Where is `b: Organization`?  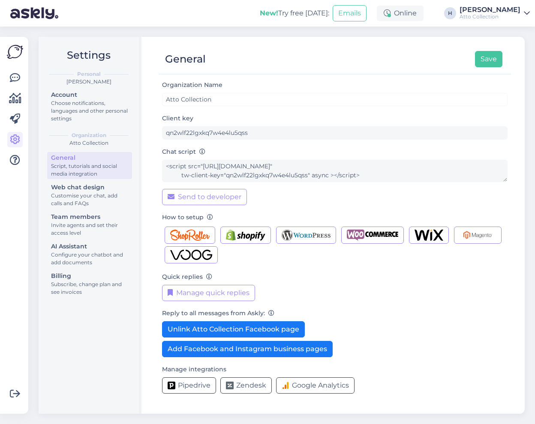
b: Organization is located at coordinates (89, 135).